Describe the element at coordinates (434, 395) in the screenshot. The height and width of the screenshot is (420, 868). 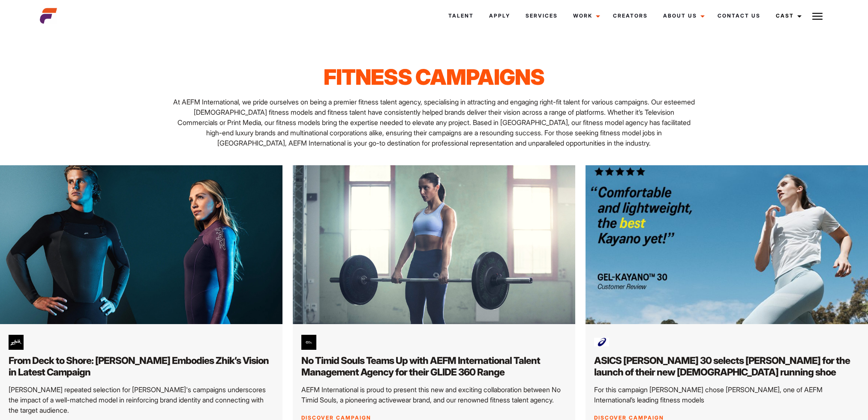
I see `p: AEFM International is proud to present this new and exciting collaboration between No Timid Souls...` at that location.